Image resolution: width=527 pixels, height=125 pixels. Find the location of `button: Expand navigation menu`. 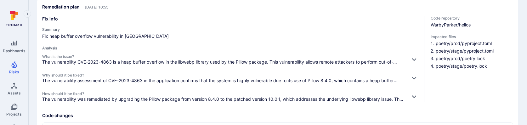

button: Expand navigation menu is located at coordinates (27, 14).